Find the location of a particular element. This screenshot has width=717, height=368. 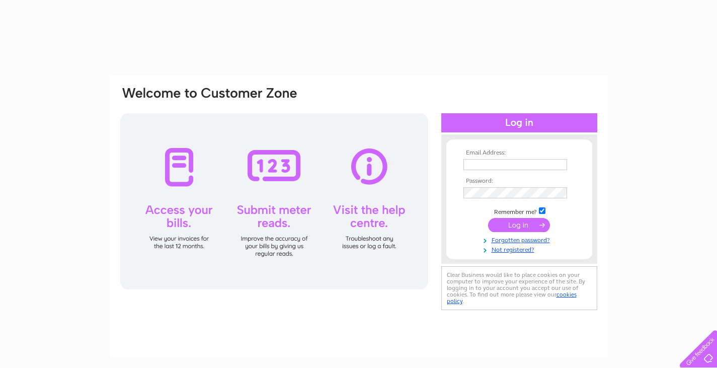

div: Clear Business would like to place cookies on your computer to improve your experience of the sit... is located at coordinates (519, 288).